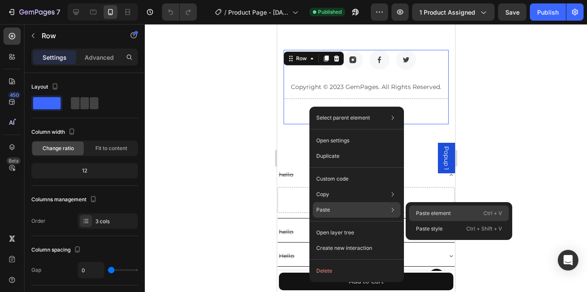 The image size is (587, 292). Describe the element at coordinates (24, 34) in the screenshot. I see `div: Row` at that location.